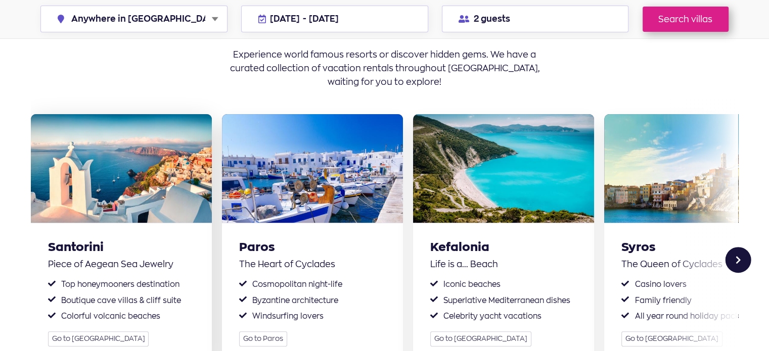  What do you see at coordinates (503, 301) in the screenshot?
I see `li: Superlative Mediterranean dishes` at bounding box center [503, 301].